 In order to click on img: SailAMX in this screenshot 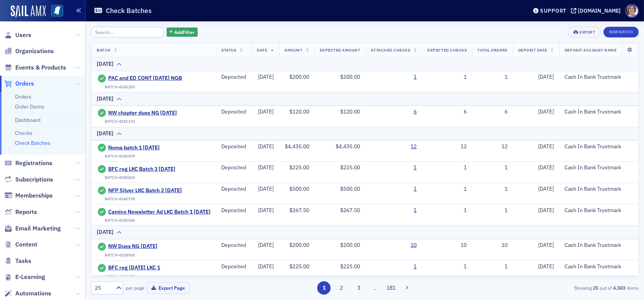, I will do `click(28, 11)`.